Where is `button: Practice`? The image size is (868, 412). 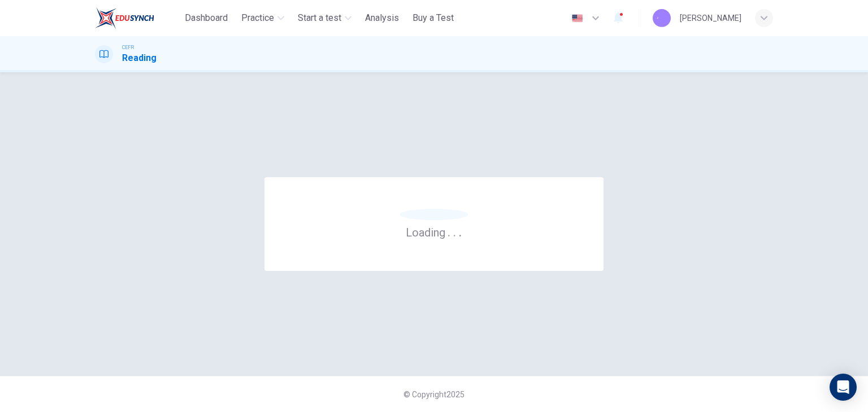 button: Practice is located at coordinates (263, 18).